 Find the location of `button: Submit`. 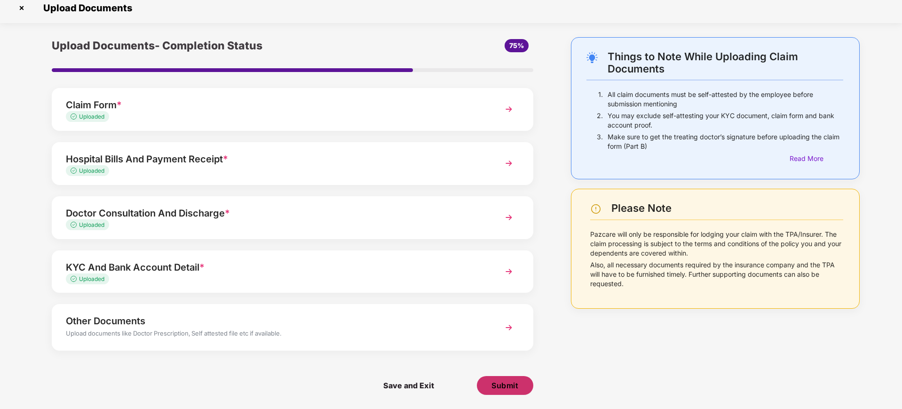

button: Submit is located at coordinates (505, 385).